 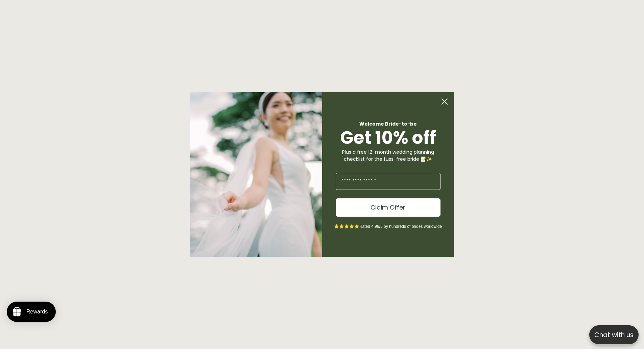 What do you see at coordinates (388, 124) in the screenshot?
I see `span: Welcome Bride-to-be` at bounding box center [388, 124].